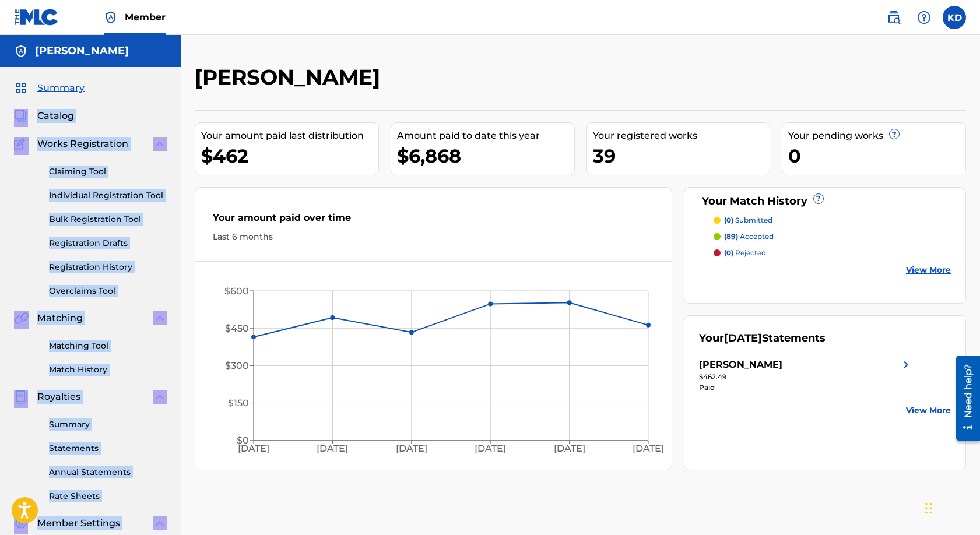  What do you see at coordinates (108, 219) in the screenshot?
I see `a: Bulk Registration Tool` at bounding box center [108, 219].